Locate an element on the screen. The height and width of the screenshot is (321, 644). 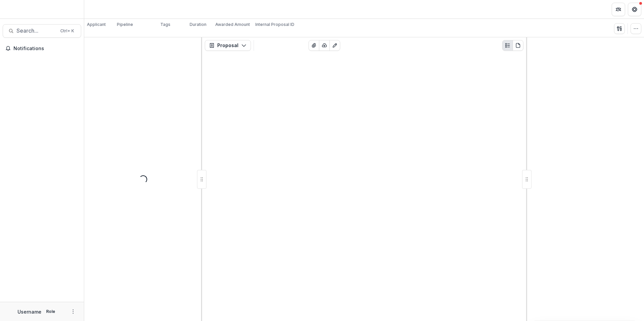
button: Search... is located at coordinates (42, 31).